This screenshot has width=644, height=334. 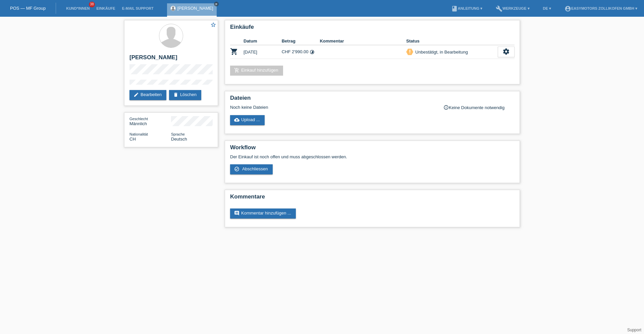 I want to click on span: 38, so click(x=92, y=4).